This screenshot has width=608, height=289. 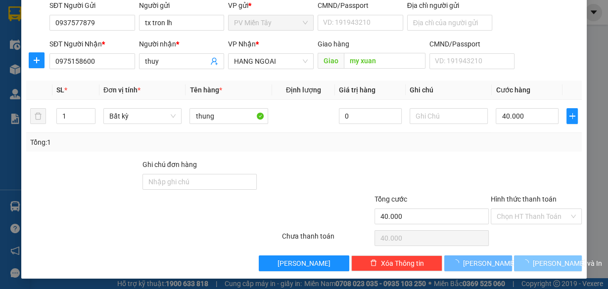 I want to click on button: deleteXóa Thông tin, so click(x=397, y=264).